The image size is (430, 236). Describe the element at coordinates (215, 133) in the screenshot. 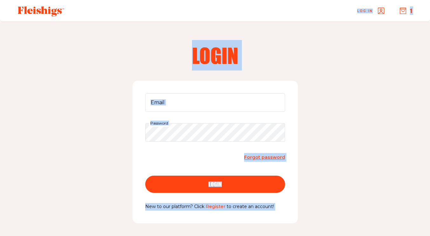

I see `input: Password` at that location.